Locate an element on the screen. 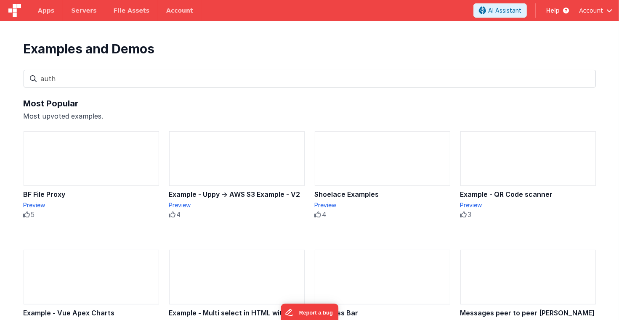 The width and height of the screenshot is (619, 320). div: Progress Bar is located at coordinates (382, 313).